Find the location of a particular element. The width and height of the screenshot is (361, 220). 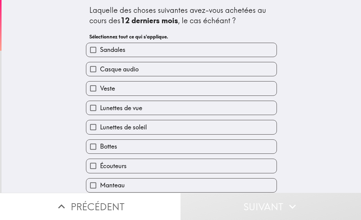

span: Écouteurs is located at coordinates (113, 166).